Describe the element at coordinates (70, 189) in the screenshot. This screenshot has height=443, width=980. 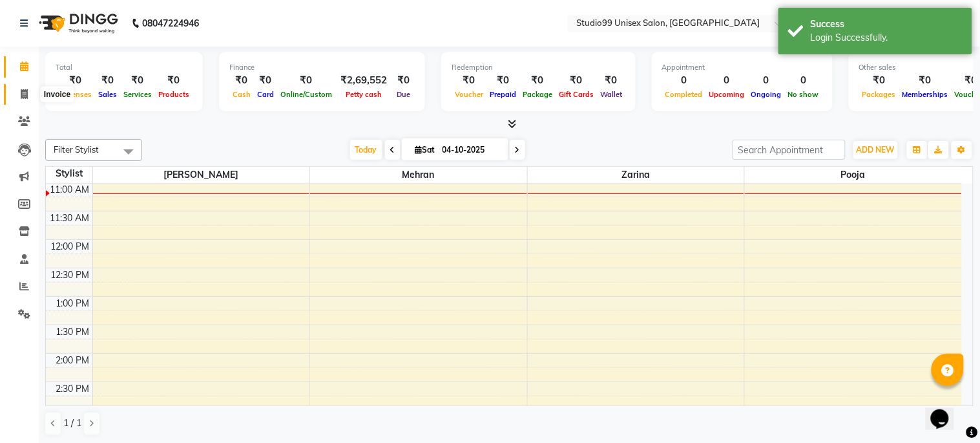
I see `div: 11:00 AM` at that location.